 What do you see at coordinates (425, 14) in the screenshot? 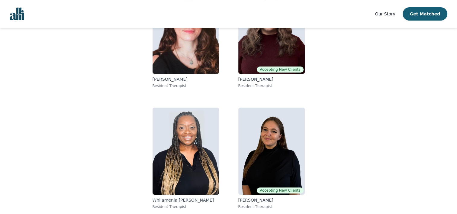
I see `button: Get Matched` at bounding box center [425, 14].